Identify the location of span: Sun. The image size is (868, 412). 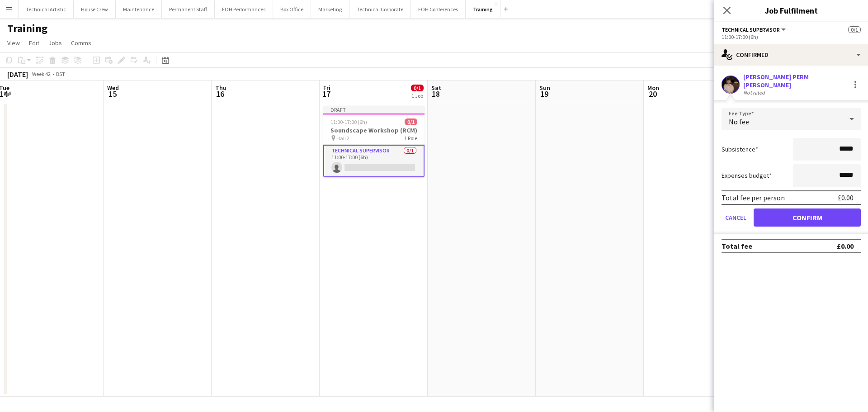
(545, 88).